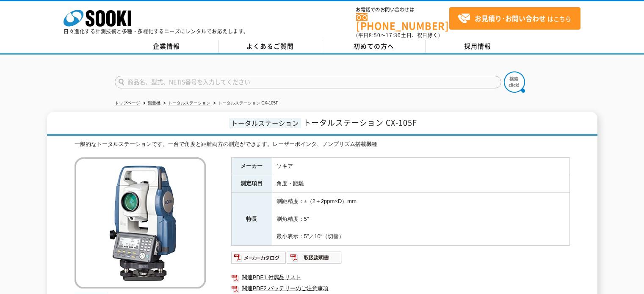 The width and height of the screenshot is (644, 294). Describe the element at coordinates (140, 223) in the screenshot. I see `img: トータルステーション CX-105F` at that location.